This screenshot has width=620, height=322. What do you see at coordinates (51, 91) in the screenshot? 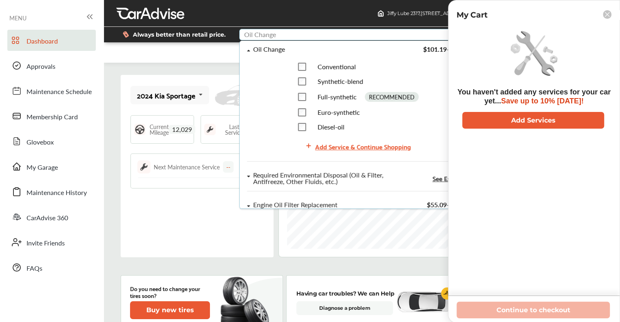
I see `a: Maintenance Schedule` at bounding box center [51, 91].